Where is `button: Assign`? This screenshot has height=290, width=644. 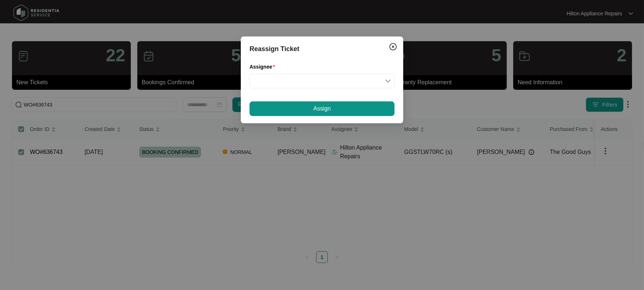 button: Assign is located at coordinates (322, 109).